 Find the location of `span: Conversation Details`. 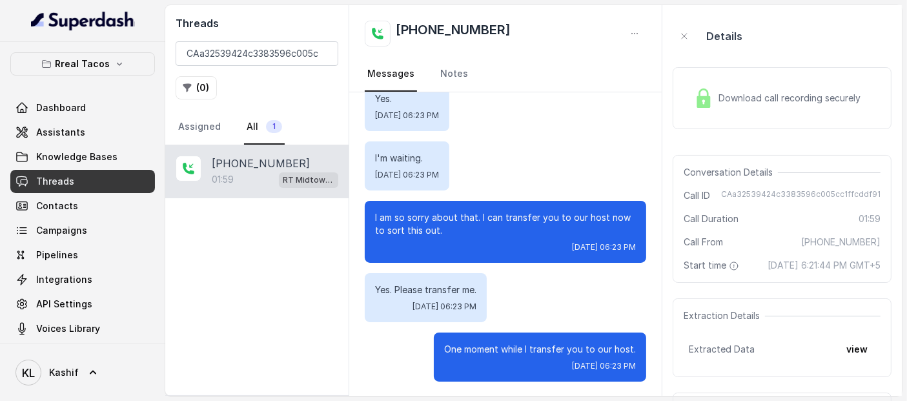

span: Conversation Details is located at coordinates (731, 172).